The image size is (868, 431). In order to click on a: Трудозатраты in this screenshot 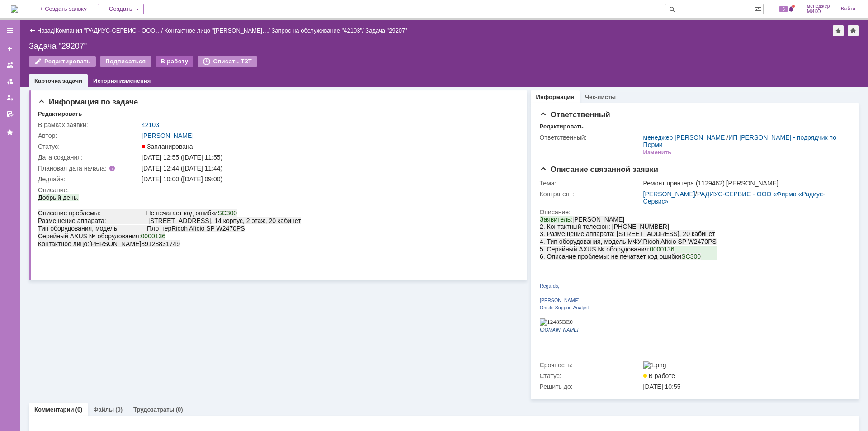, I will do `click(153, 409)`.